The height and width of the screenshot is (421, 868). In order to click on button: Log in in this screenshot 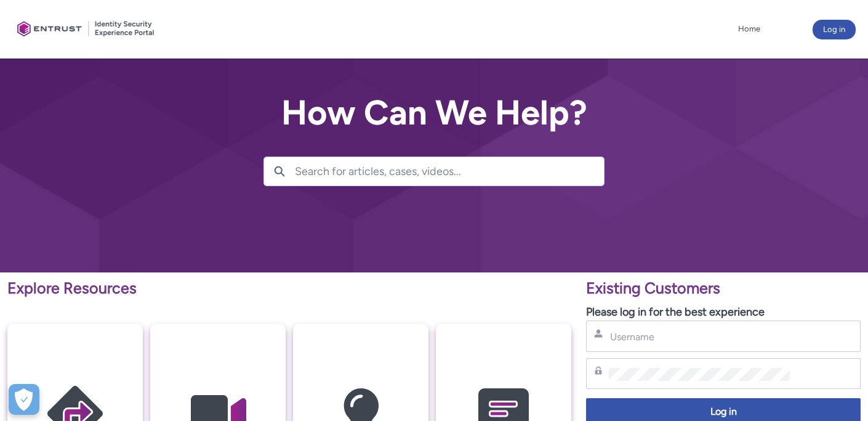, I will do `click(835, 30)`.